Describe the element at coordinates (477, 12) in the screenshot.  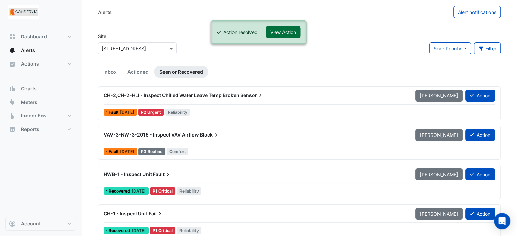
I see `button: Alert notifications` at that location.